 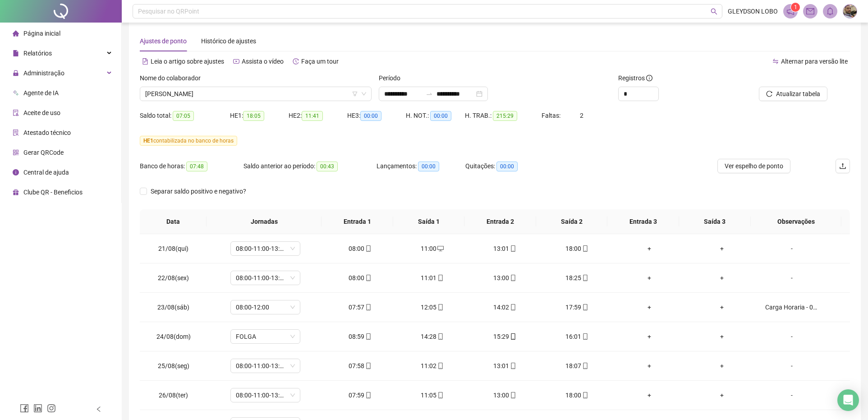 I want to click on span: Central de ajuda, so click(x=46, y=172).